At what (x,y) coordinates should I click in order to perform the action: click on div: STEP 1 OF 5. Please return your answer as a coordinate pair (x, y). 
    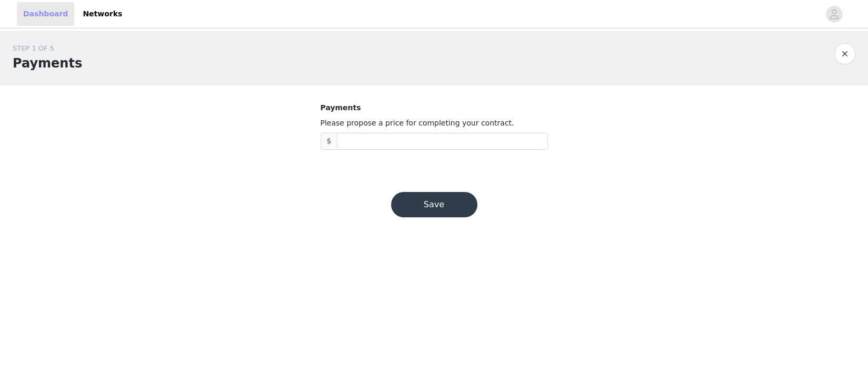
    Looking at the image, I should click on (47, 49).